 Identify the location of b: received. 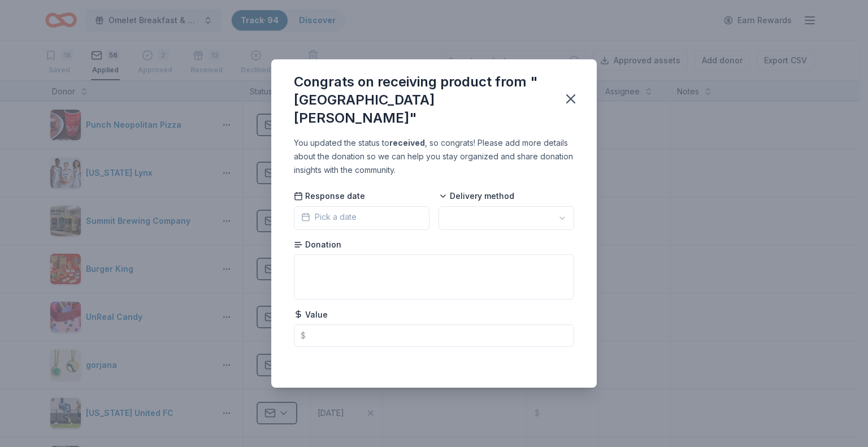
(407, 142).